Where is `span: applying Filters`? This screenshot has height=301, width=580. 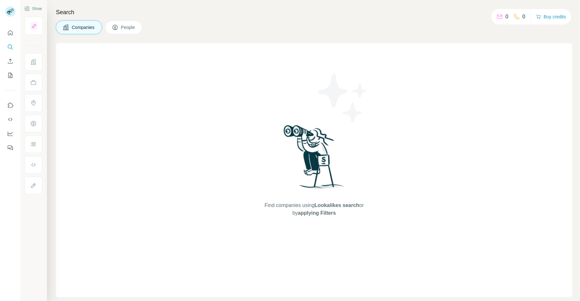
span: applying Filters is located at coordinates (317, 213).